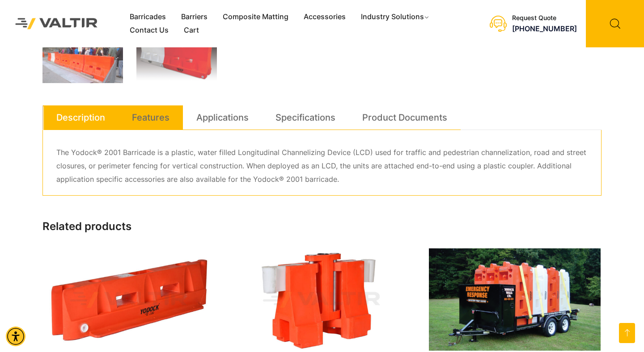 This screenshot has height=352, width=644. Describe the element at coordinates (148, 17) in the screenshot. I see `a: Barricades` at that location.